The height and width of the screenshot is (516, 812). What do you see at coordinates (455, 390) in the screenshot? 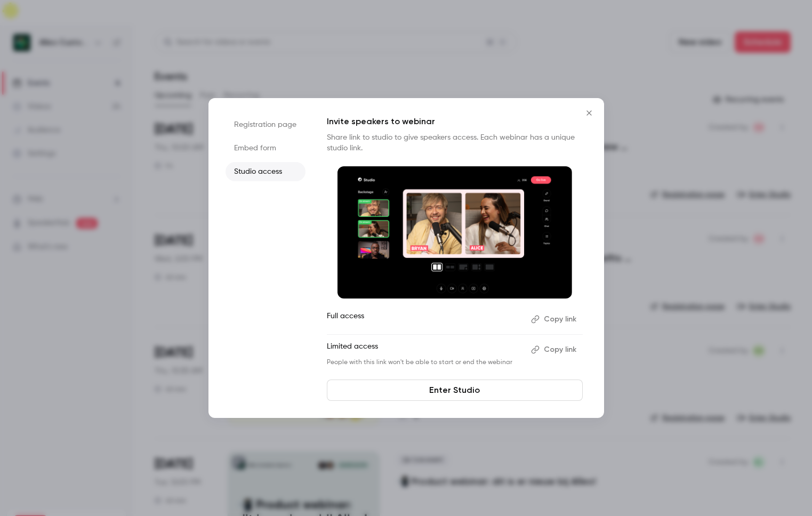
I see `a: Enter Studio` at bounding box center [455, 390].